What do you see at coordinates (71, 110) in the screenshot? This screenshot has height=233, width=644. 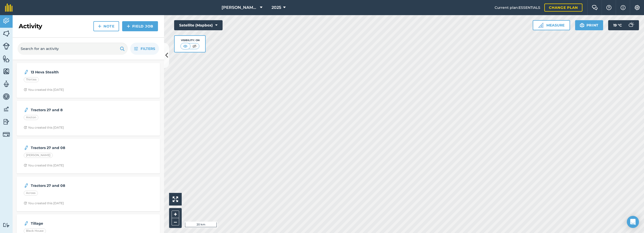 I see `strong: Tractors 27 and 8` at bounding box center [71, 110].